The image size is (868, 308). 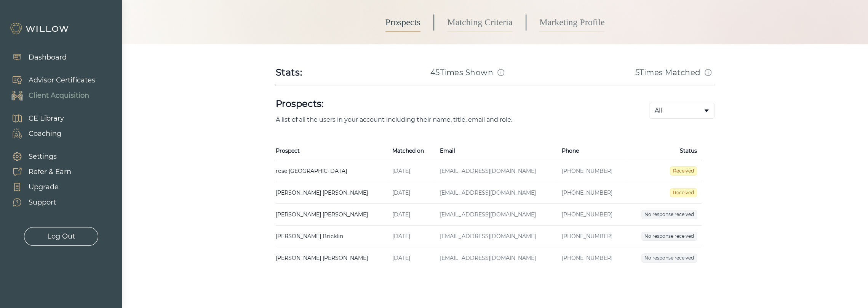 What do you see at coordinates (40, 29) in the screenshot?
I see `img: Willow` at bounding box center [40, 29].